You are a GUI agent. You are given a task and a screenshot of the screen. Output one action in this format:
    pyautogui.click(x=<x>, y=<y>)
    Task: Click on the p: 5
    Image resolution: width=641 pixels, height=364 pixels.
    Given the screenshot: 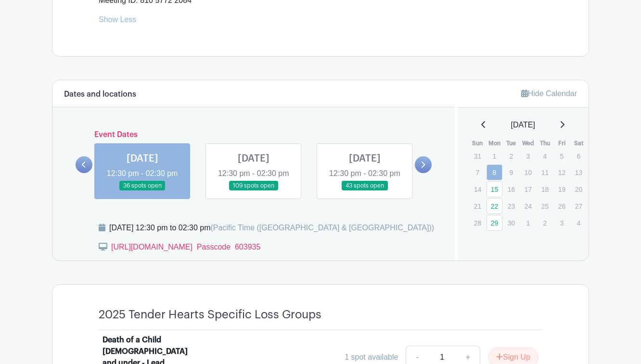 What is the action you would take?
    pyautogui.click(x=562, y=156)
    